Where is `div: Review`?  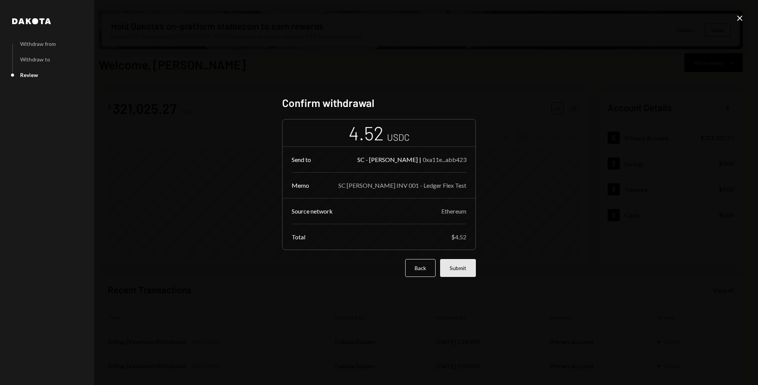
div: Review is located at coordinates (29, 75).